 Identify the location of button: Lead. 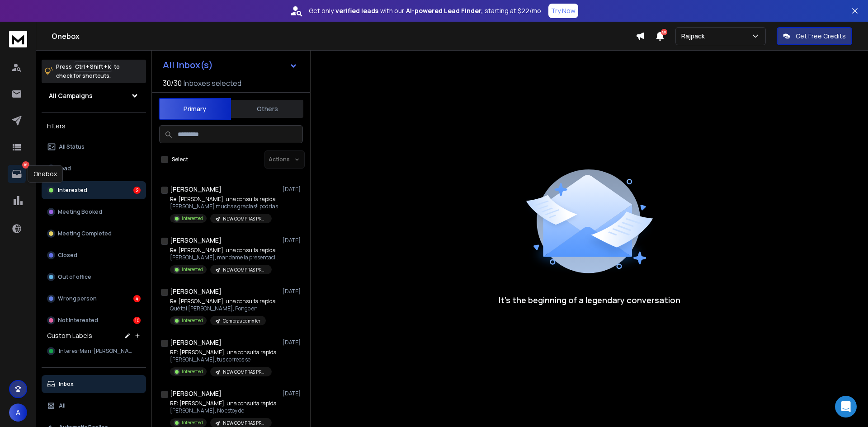
(94, 169).